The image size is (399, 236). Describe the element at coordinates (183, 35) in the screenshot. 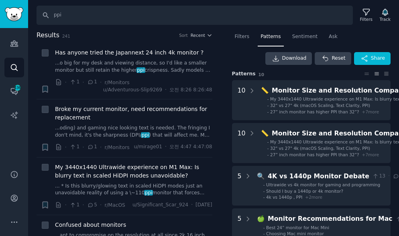

I see `div: Sort` at that location.